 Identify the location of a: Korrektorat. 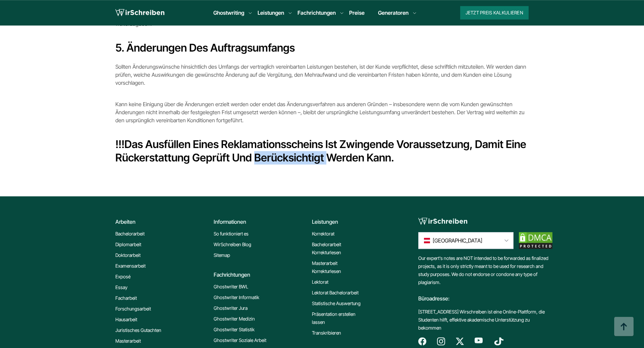
(323, 234).